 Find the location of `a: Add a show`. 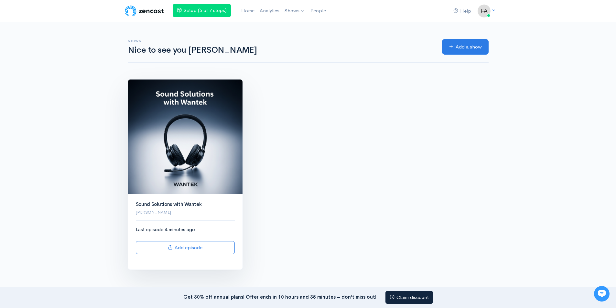

a: Add a show is located at coordinates (465, 47).